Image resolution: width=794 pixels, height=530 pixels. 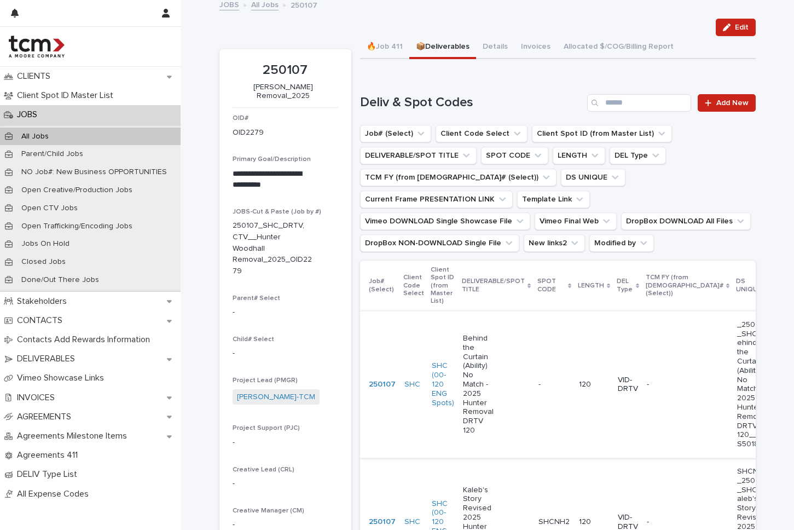 I want to click on button: DS UNIQUE, so click(x=593, y=177).